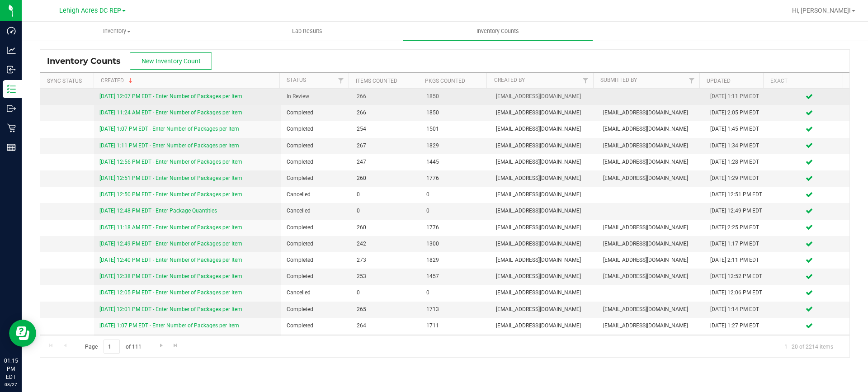 The image size is (868, 392). Describe the element at coordinates (718, 81) in the screenshot. I see `a: Updated` at that location.